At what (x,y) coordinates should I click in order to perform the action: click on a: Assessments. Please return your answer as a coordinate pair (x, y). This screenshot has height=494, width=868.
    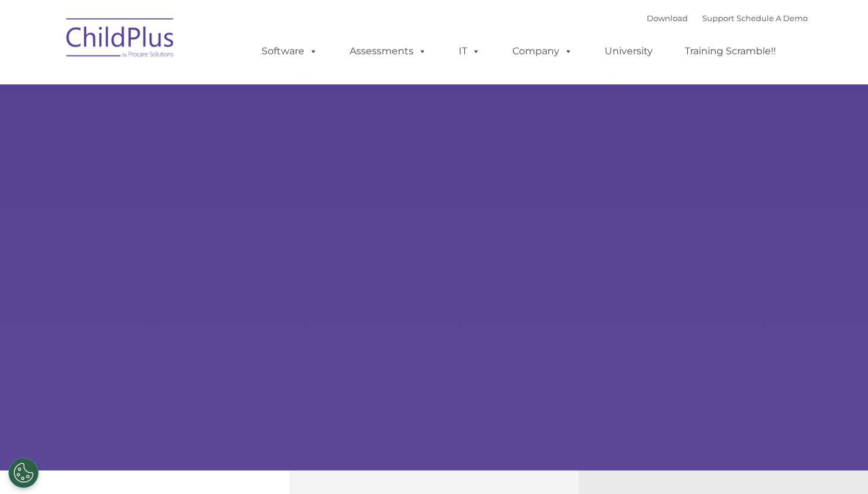
    Looking at the image, I should click on (389, 52).